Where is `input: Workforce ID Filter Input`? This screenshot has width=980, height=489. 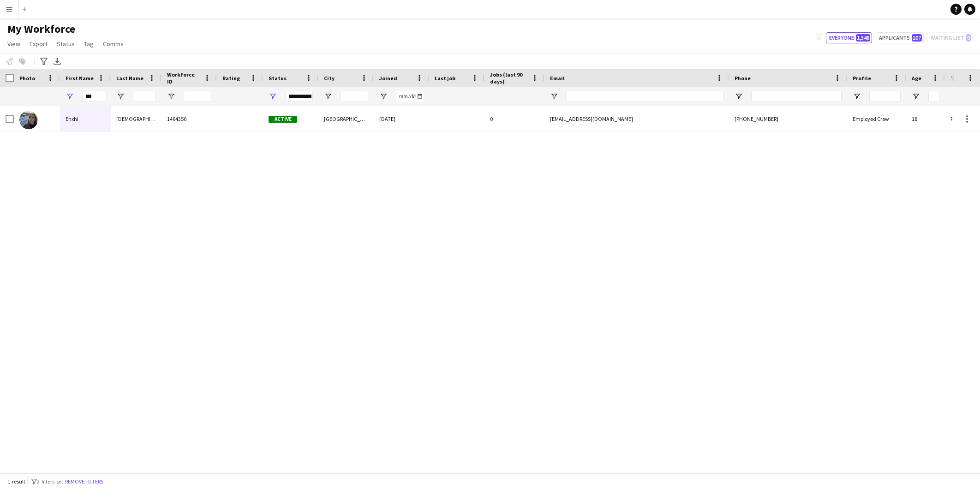
input: Workforce ID Filter Input is located at coordinates (197, 97).